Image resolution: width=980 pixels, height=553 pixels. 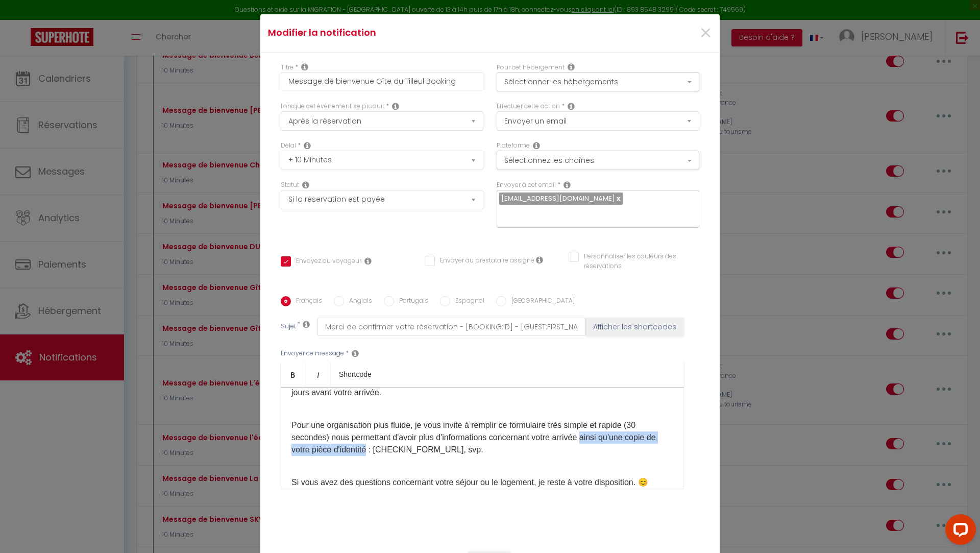 I want to click on p: Si vous avez des questions concernant votre séjour ou le logement, je reste à votre disposition. ..., so click(x=482, y=495).